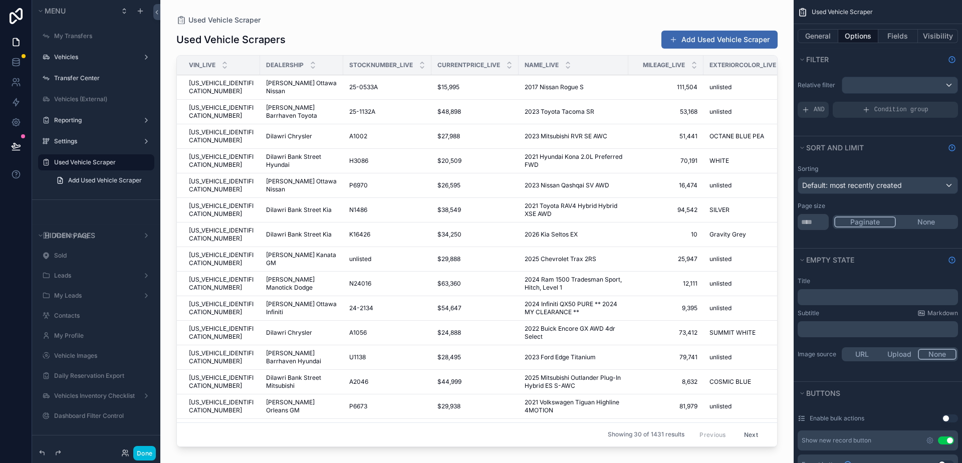 The image size is (962, 463). Describe the element at coordinates (94, 57) in the screenshot. I see `label: Vehicles` at that location.